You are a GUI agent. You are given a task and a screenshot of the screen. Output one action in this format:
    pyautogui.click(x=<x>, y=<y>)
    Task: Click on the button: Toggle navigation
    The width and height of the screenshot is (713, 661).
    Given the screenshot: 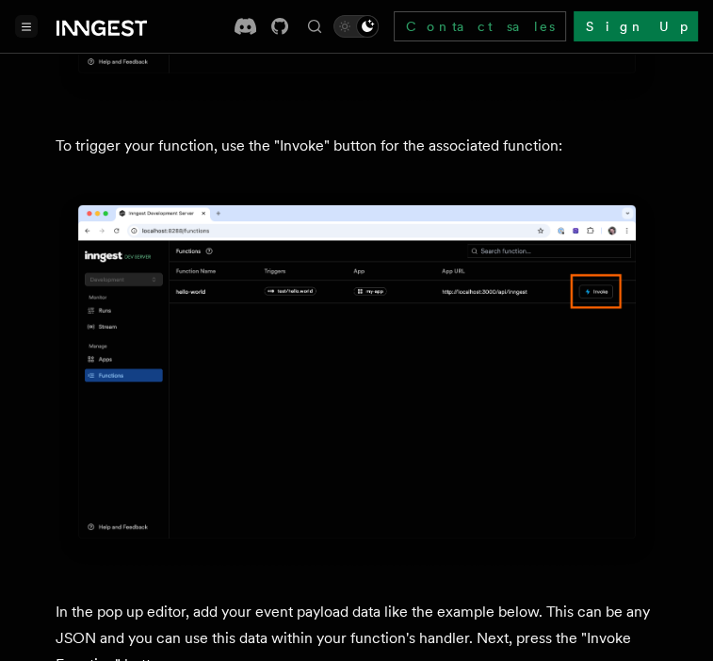 What is the action you would take?
    pyautogui.click(x=26, y=26)
    